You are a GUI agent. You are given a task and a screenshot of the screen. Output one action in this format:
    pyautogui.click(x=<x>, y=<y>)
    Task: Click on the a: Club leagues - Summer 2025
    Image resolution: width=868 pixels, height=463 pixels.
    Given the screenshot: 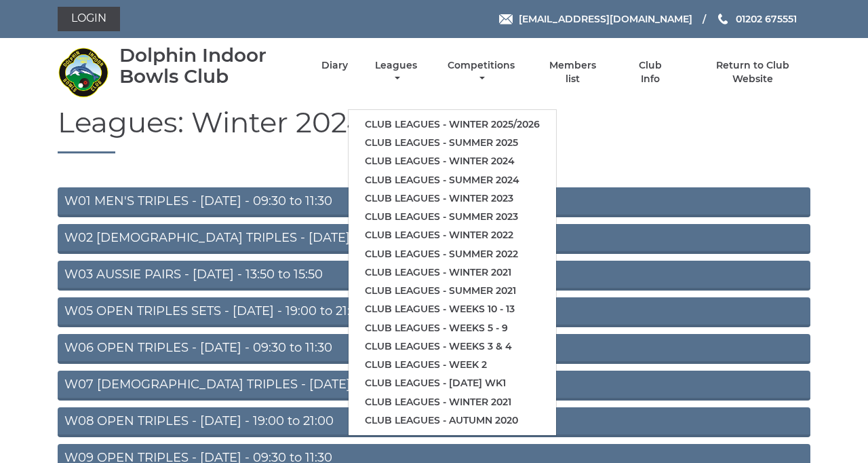 What is the action you would take?
    pyautogui.click(x=452, y=142)
    